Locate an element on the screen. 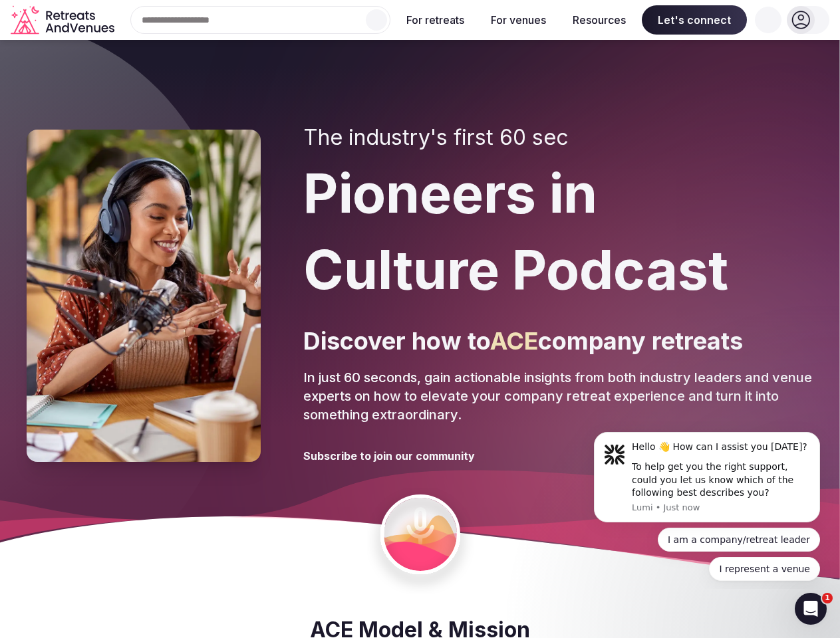 This screenshot has height=638, width=840. a: Visit the homepage is located at coordinates (64, 20).